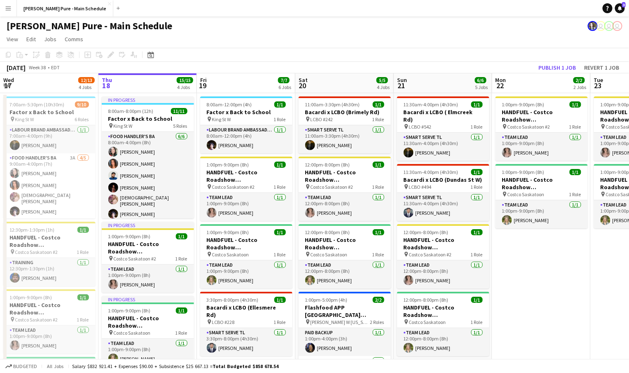  Describe the element at coordinates (204, 80) in the screenshot. I see `span: Fri` at that location.